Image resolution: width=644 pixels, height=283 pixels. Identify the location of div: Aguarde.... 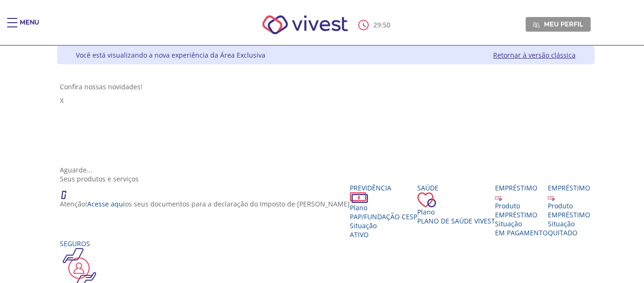
(326, 169).